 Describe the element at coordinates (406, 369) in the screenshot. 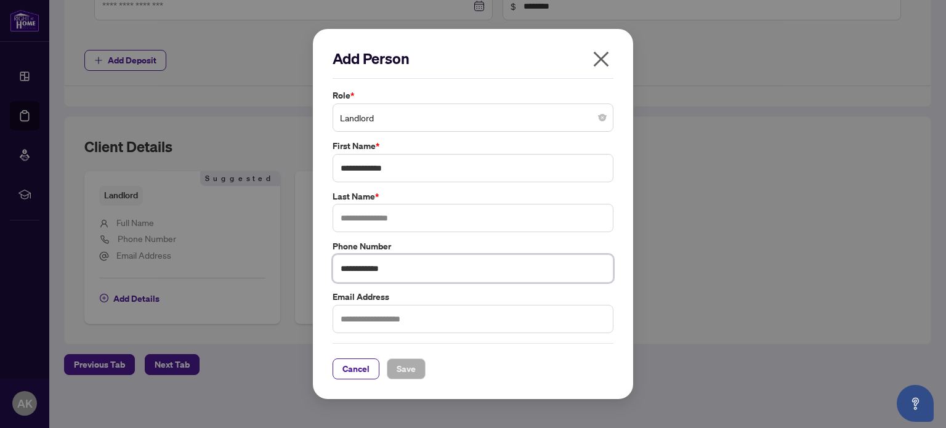

I see `button: Save` at that location.